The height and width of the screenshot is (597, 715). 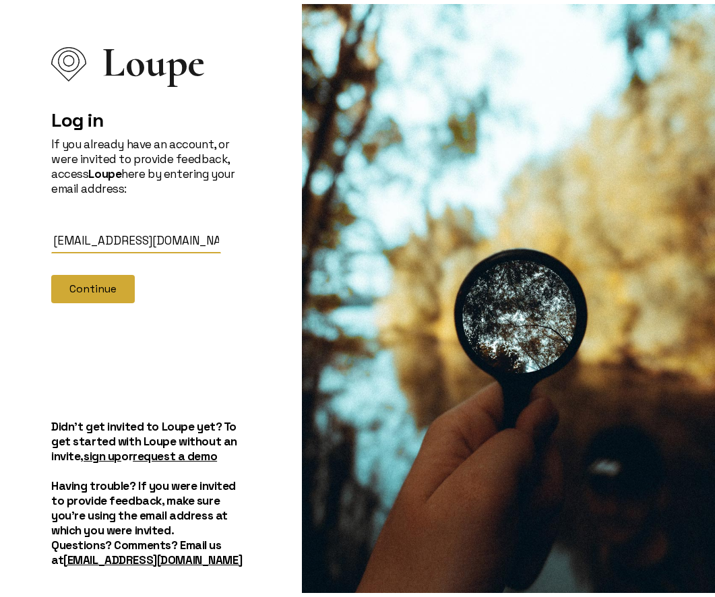 What do you see at coordinates (69, 60) in the screenshot?
I see `img: Loupe Logo` at bounding box center [69, 60].